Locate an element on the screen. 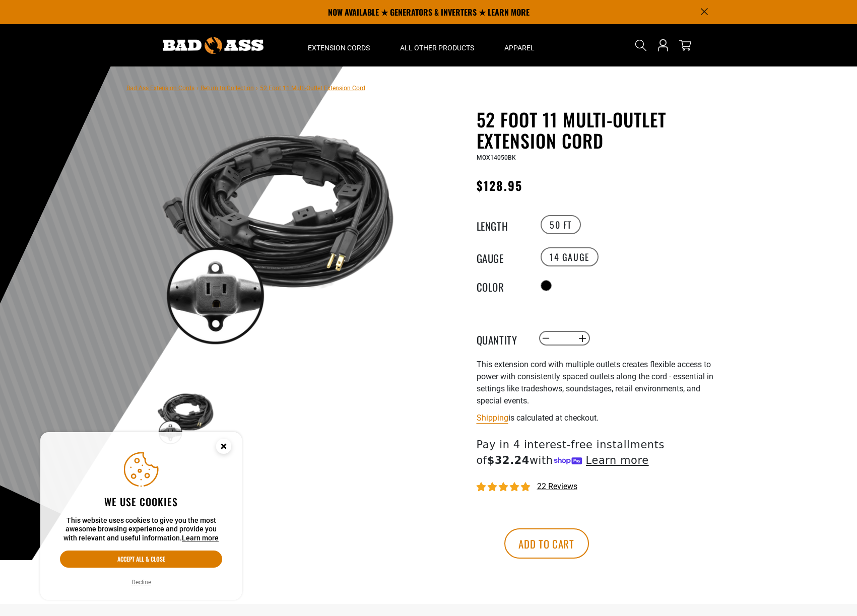 The image size is (857, 616). label: Quantity is located at coordinates (502, 339).